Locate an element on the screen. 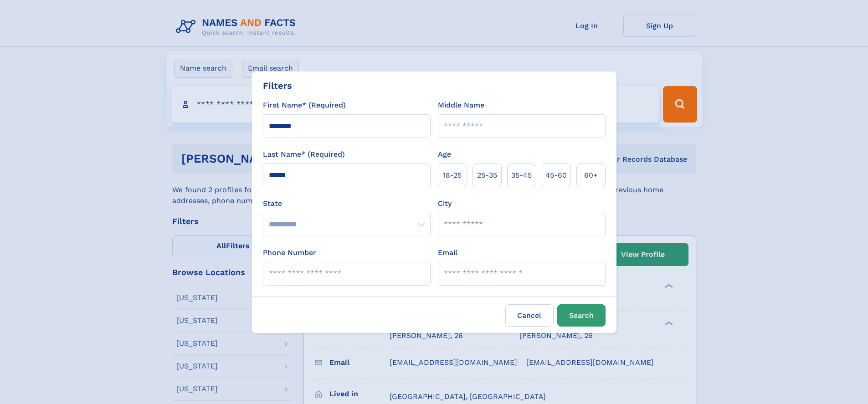 The image size is (868, 404). div: Filters is located at coordinates (278, 86).